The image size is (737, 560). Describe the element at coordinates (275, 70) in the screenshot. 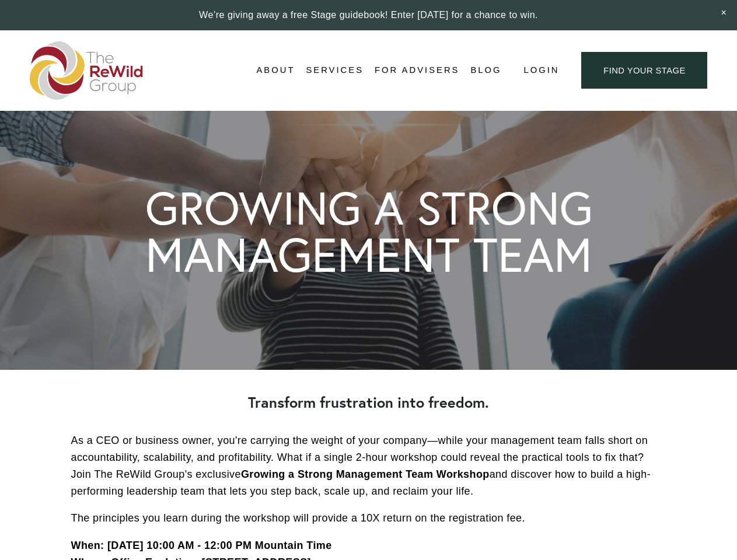

I see `span: About` at that location.